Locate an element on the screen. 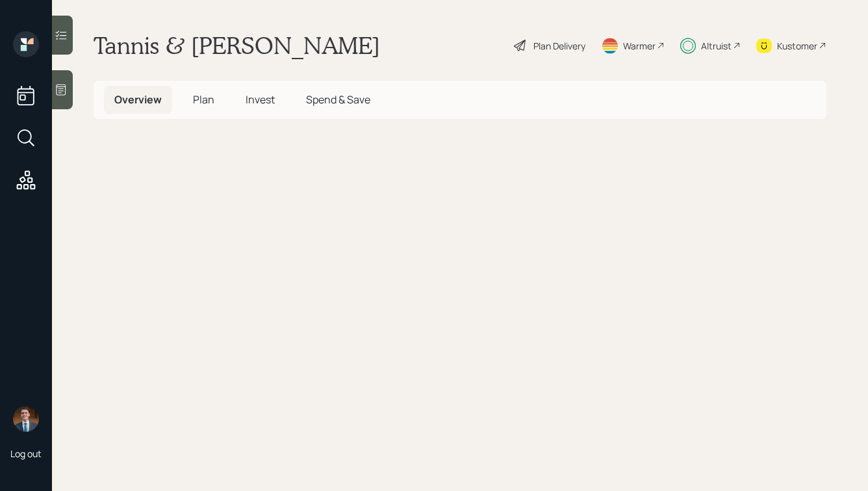  div: Plan Delivery is located at coordinates (560, 46).